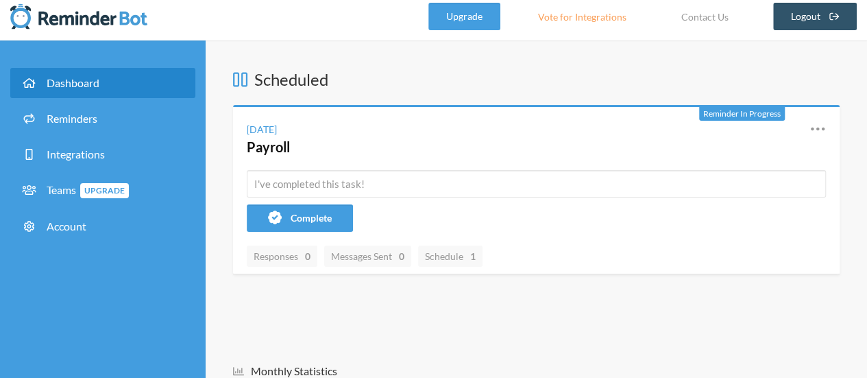  Describe the element at coordinates (268, 147) in the screenshot. I see `a: Payroll` at that location.